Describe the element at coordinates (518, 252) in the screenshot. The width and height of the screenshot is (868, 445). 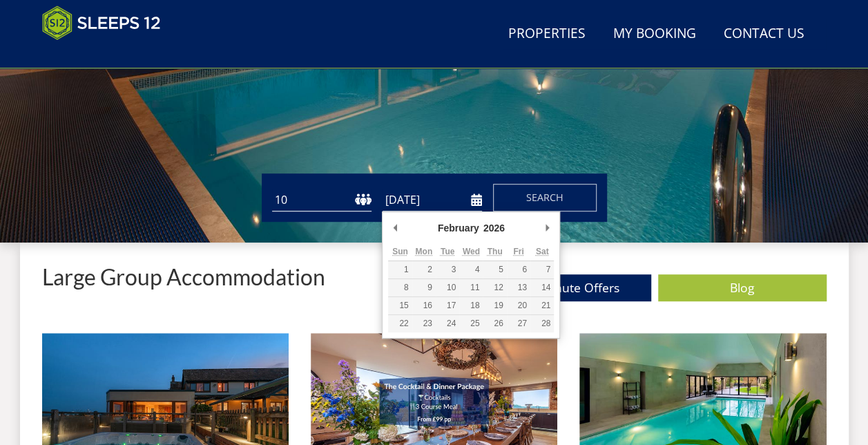
I see `abbr: Friday` at that location.